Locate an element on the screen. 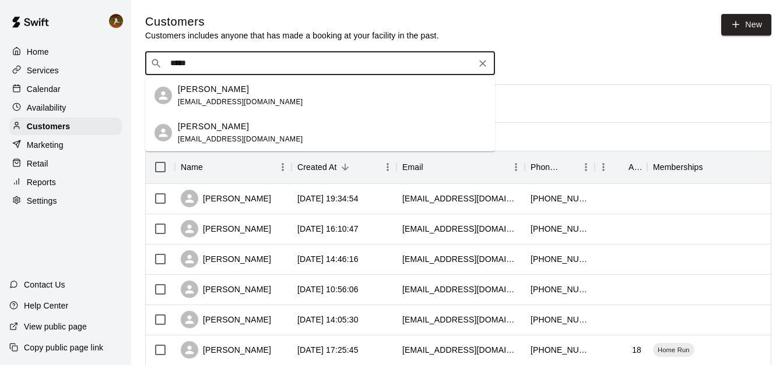 The width and height of the screenshot is (783, 365). p: Services is located at coordinates (43, 71).